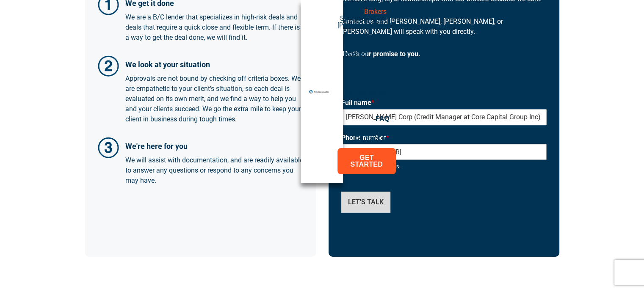  Describe the element at coordinates (168, 64) in the screenshot. I see `span: We look at your situation` at that location.